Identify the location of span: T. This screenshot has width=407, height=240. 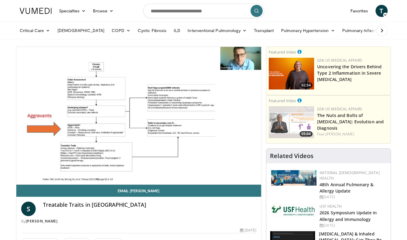
(382, 11).